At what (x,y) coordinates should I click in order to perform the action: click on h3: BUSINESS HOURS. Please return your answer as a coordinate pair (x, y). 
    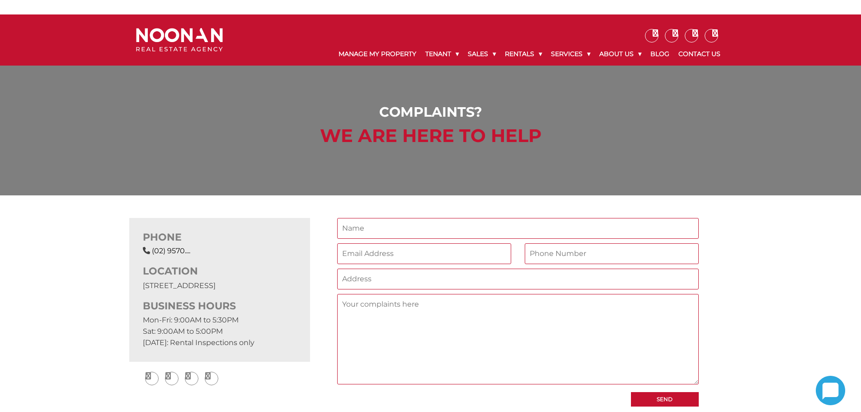
    Looking at the image, I should click on (220, 306).